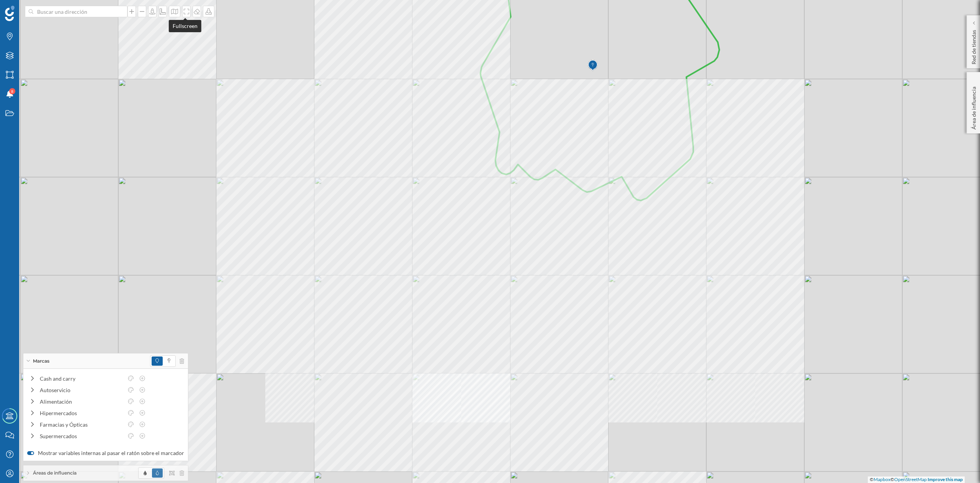 The image size is (980, 483). I want to click on img: Geoblink Logo, so click(10, 13).